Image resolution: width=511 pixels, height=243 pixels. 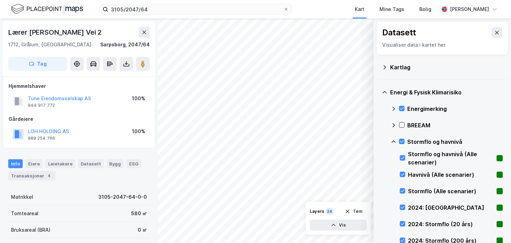 What do you see at coordinates (451, 158) in the screenshot?
I see `div: Stormflo og havnivå (Alle scenarier)` at bounding box center [451, 158].